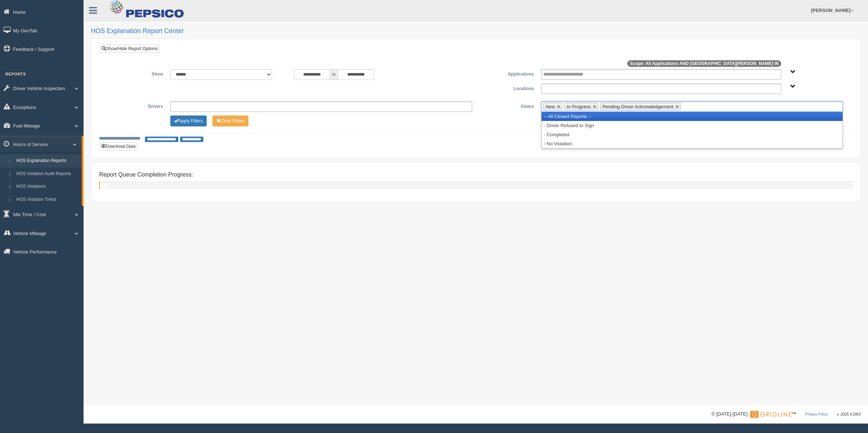 The width and height of the screenshot is (868, 433). I want to click on span: New, so click(550, 107).